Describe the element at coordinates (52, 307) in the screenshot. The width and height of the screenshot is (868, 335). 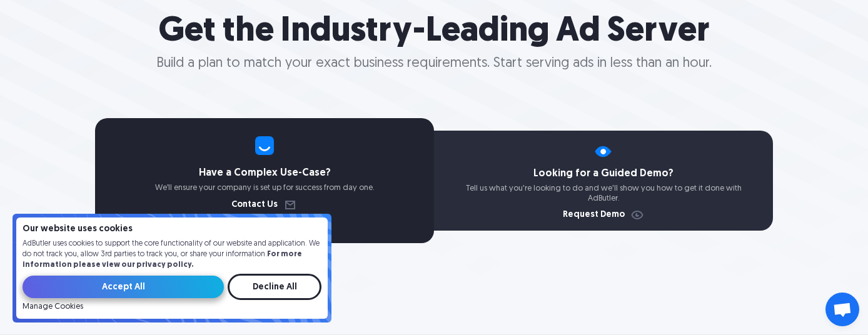
I see `div: Manage Cookies` at that location.